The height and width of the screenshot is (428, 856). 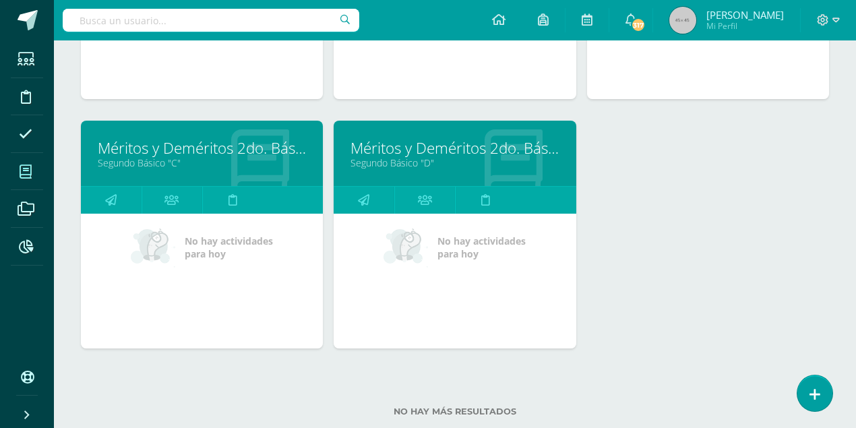 What do you see at coordinates (201, 148) in the screenshot?
I see `a: Méritos y Deméritos 2do. Básico "C"` at bounding box center [201, 148].